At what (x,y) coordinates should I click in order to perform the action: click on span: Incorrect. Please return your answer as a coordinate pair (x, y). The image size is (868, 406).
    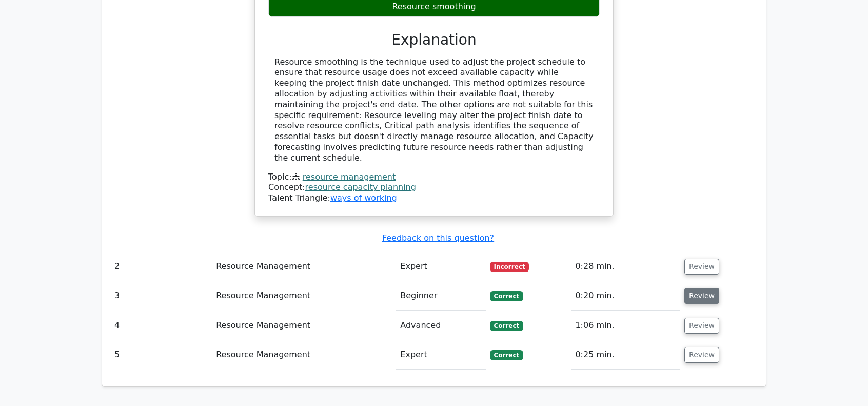
    Looking at the image, I should click on (509, 267).